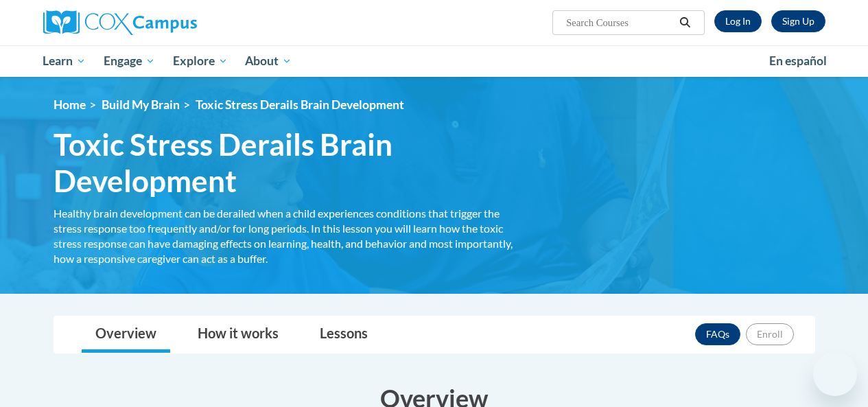  What do you see at coordinates (269, 61) in the screenshot?
I see `span: About` at bounding box center [269, 61].